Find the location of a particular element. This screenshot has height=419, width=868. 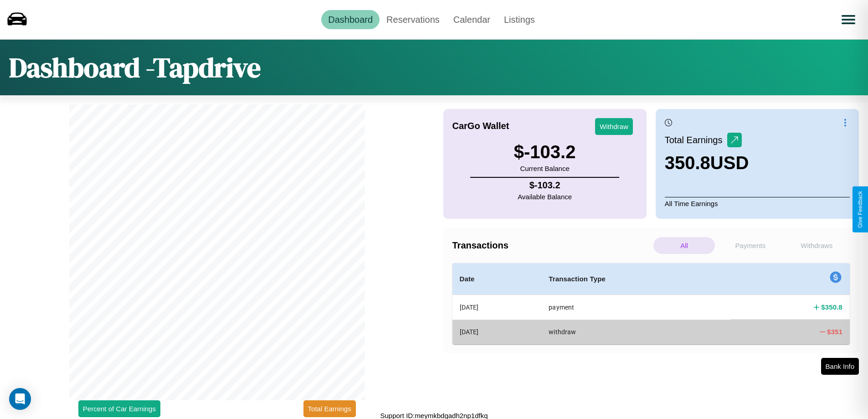

h4: $ -103.2 is located at coordinates (544, 185).